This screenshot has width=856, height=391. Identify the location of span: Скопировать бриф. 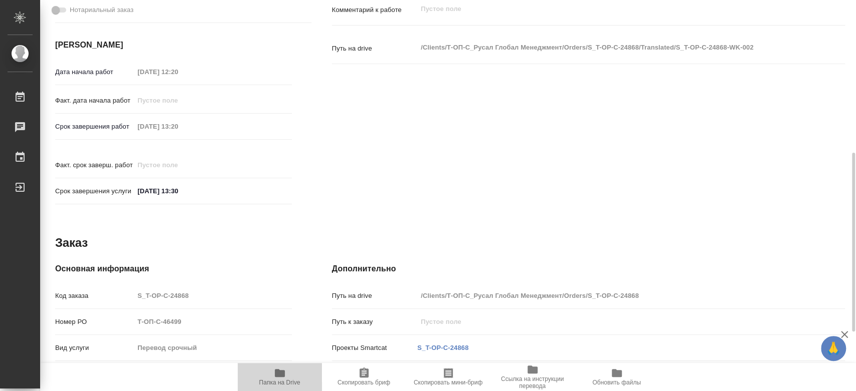
(363, 383).